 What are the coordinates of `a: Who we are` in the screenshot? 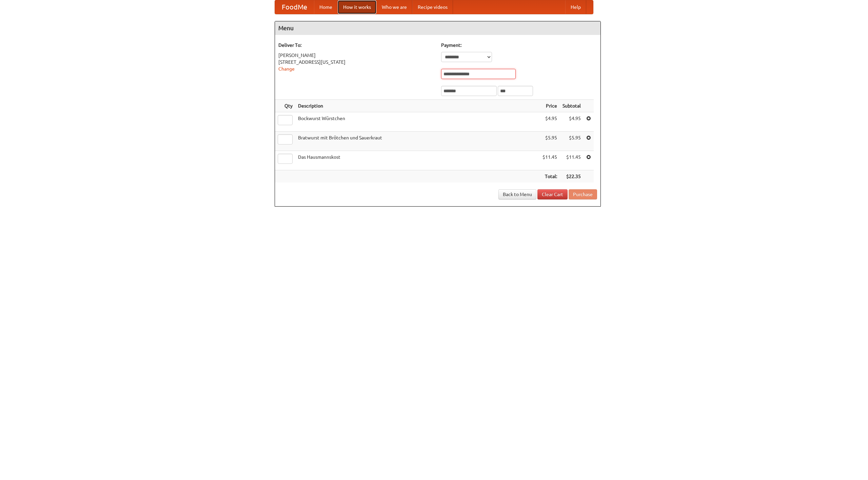 It's located at (395, 7).